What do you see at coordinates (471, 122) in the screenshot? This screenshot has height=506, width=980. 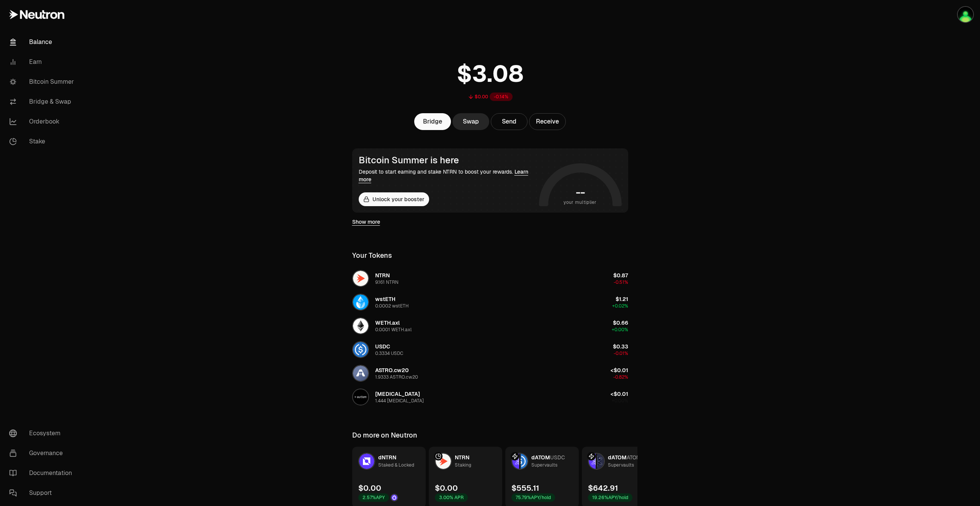 I see `a: Swap` at bounding box center [471, 122].